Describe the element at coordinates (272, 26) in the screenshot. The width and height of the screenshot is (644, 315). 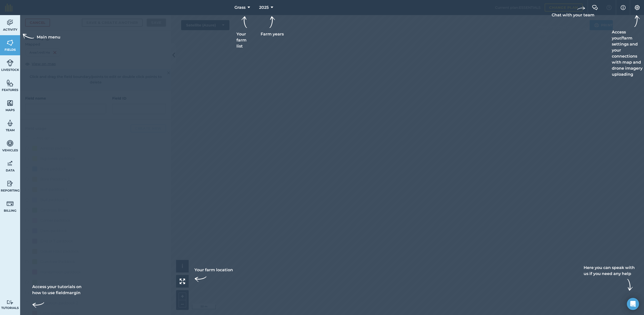
I see `div: Farm years` at that location.